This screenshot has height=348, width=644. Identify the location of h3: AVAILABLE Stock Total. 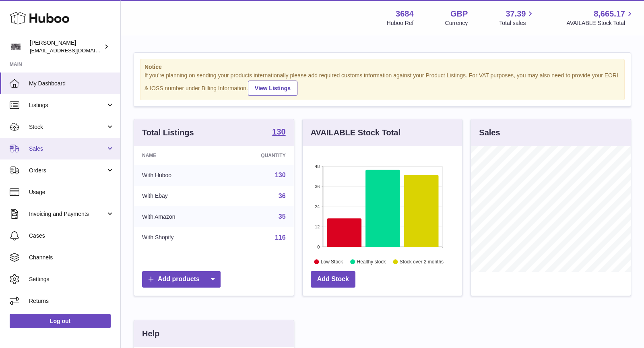
(355, 132).